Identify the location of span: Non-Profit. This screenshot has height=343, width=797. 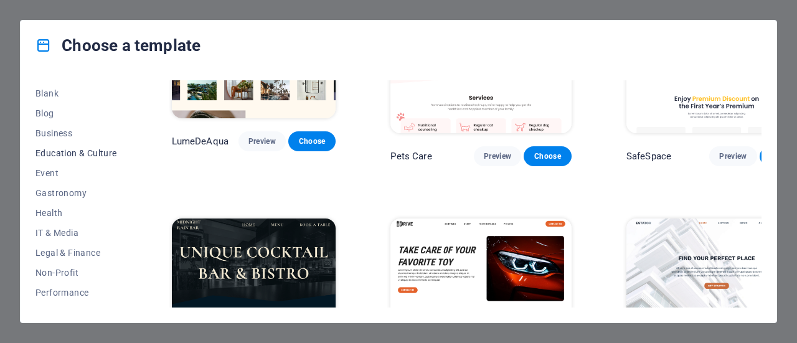
(76, 273).